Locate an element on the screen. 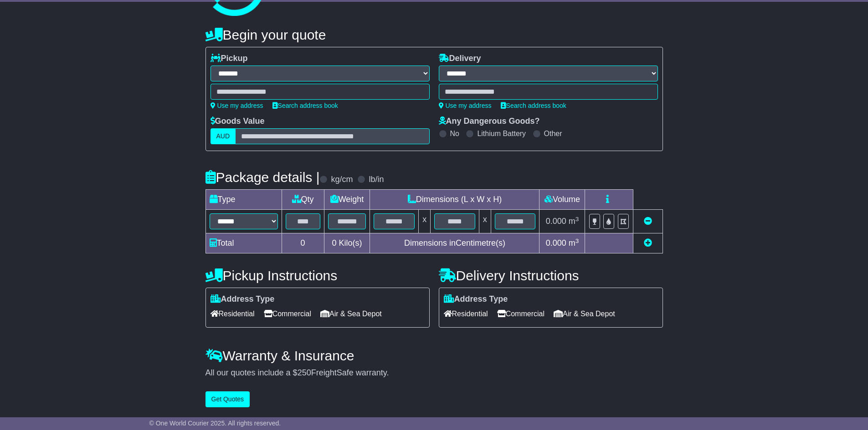  label: Goods Value is located at coordinates (237, 122).